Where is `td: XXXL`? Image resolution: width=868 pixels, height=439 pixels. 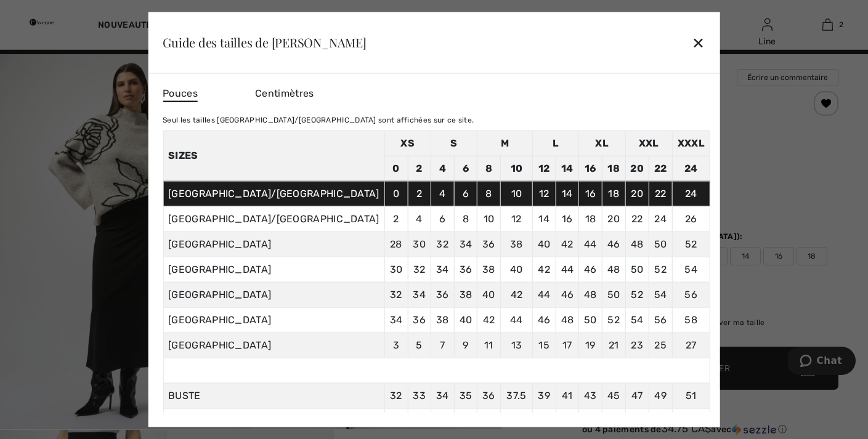
td: XXXL is located at coordinates (691, 143).